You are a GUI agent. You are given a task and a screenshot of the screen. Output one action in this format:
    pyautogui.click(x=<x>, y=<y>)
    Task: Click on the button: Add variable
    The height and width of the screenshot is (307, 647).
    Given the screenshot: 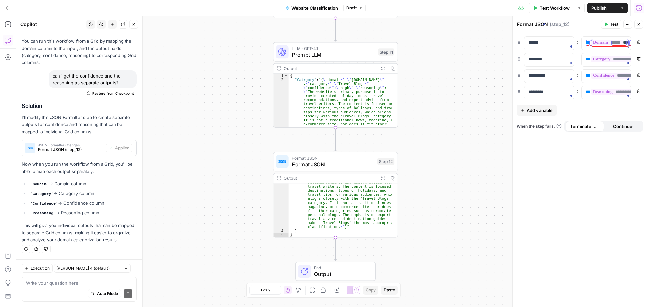 What is the action you would take?
    pyautogui.click(x=537, y=110)
    